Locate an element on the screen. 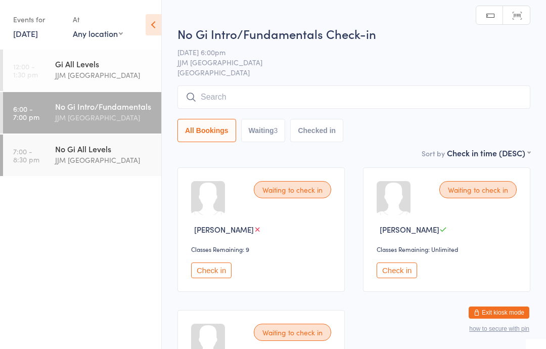  div: Classes Remaining: 9 is located at coordinates (262, 249).